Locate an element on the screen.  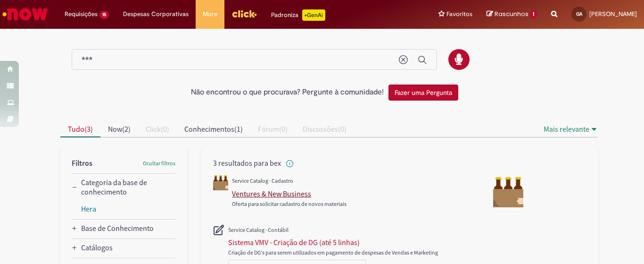
img: ServiceNow is located at coordinates (25, 14).